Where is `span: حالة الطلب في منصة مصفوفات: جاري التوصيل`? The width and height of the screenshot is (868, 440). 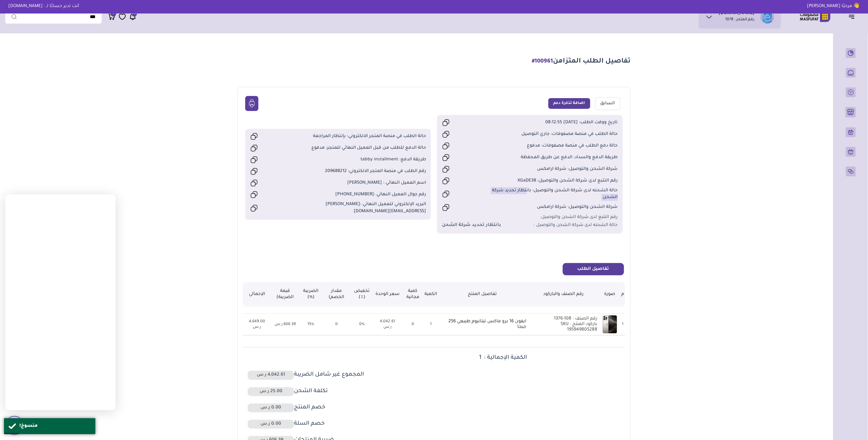
span: حالة الطلب في منصة مصفوفات: جاري التوصيل is located at coordinates (552, 134).